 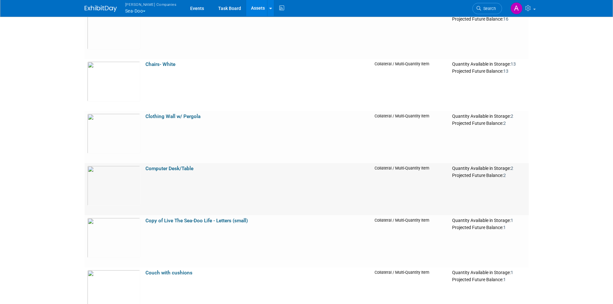 I want to click on a: Search, so click(x=487, y=8).